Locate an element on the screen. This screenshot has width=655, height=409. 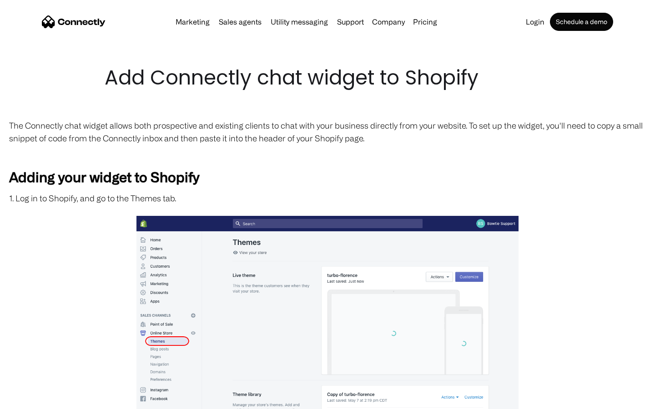
a: Support is located at coordinates (350, 22).